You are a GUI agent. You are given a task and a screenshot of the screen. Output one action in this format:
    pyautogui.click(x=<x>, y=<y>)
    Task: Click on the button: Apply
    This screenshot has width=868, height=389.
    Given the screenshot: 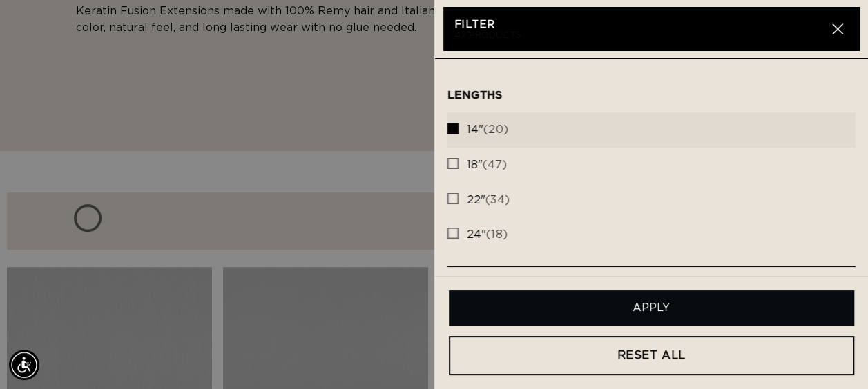 What is the action you would take?
    pyautogui.click(x=652, y=308)
    